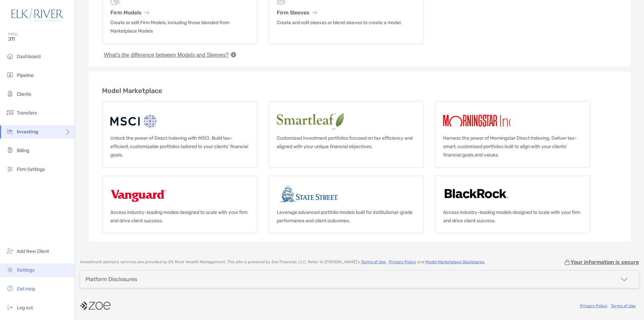 This screenshot has height=320, width=644. Describe the element at coordinates (179, 13) in the screenshot. I see `h3: Firm Models` at that location.